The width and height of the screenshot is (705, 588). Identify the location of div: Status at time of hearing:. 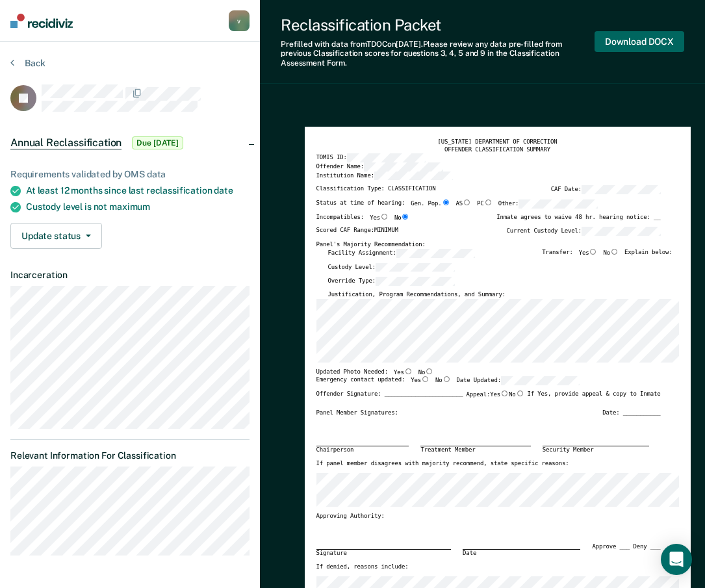
(457, 207).